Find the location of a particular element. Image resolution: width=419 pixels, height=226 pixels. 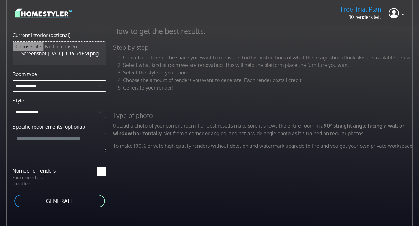

p: 10 renders left is located at coordinates (361, 17).